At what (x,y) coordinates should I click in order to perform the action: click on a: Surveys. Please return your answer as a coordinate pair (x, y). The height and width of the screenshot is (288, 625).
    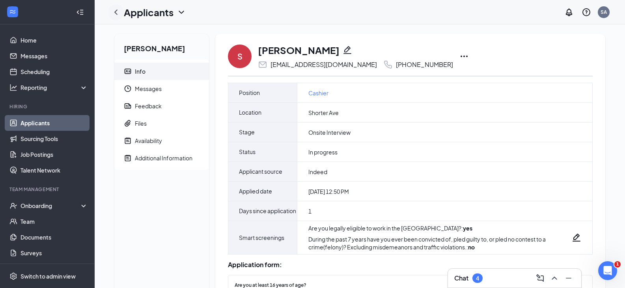
    Looking at the image, I should click on (54, 253).